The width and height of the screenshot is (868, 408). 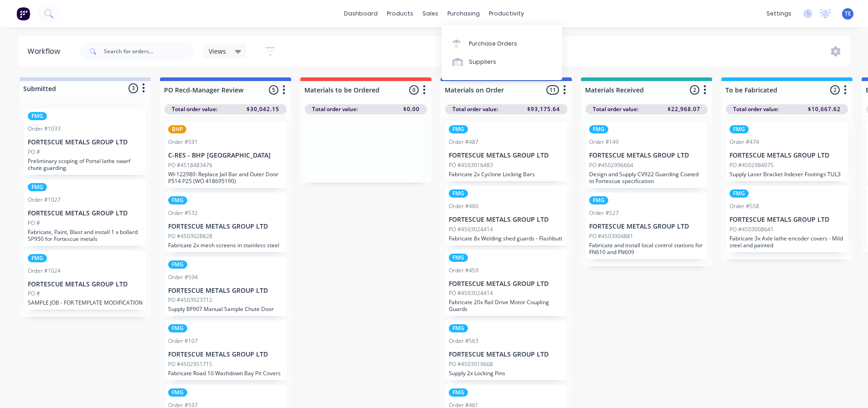 I want to click on div: settings, so click(x=779, y=13).